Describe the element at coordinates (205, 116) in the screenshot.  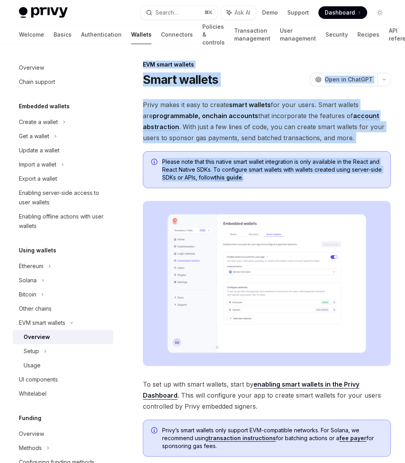
I see `strong: programmable, onchain accounts` at that location.